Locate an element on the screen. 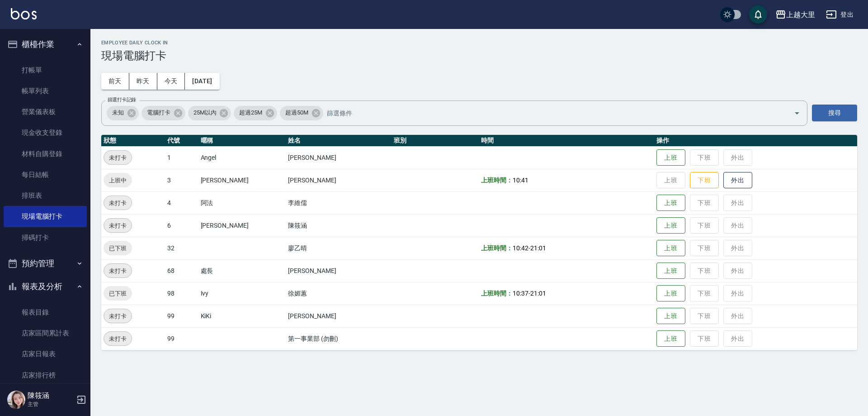 The height and width of the screenshot is (416, 868). p: 主管 is located at coordinates (51, 404).